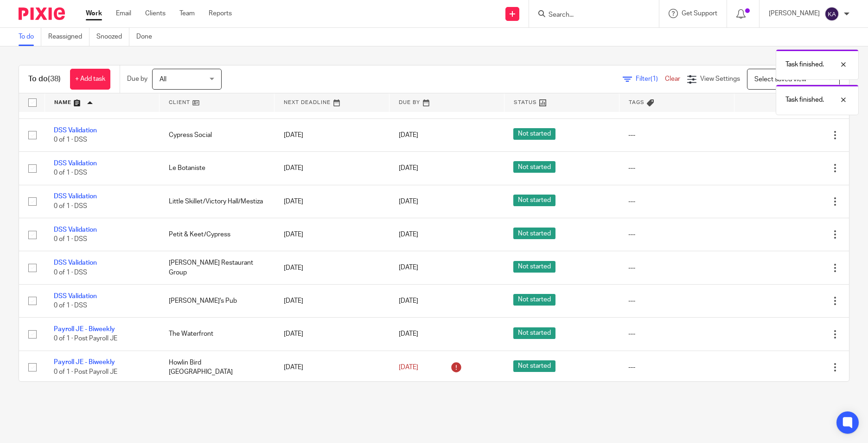 Image resolution: width=868 pixels, height=443 pixels. What do you see at coordinates (69, 37) in the screenshot?
I see `a: Reassigned` at bounding box center [69, 37].